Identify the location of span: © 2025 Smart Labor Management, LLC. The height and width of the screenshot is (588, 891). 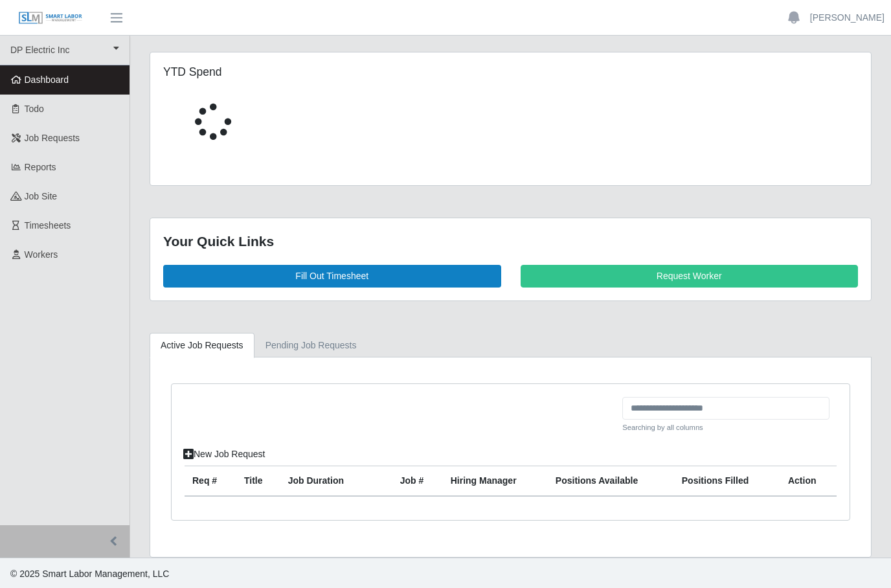
(90, 574).